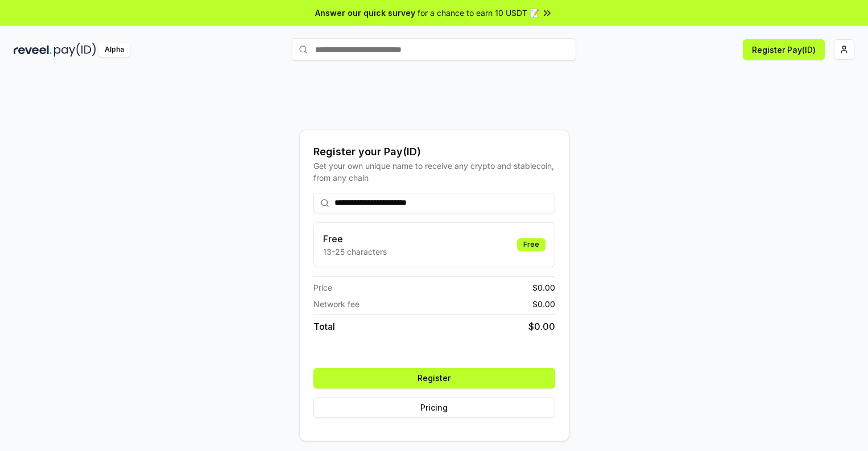  I want to click on div: Alpha, so click(115, 50).